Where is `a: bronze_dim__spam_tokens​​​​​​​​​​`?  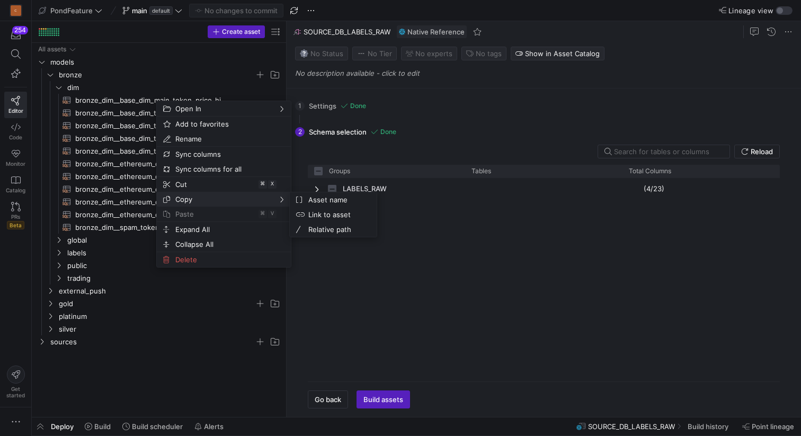 a: bronze_dim__spam_tokens​​​​​​​​​​ is located at coordinates (159, 227).